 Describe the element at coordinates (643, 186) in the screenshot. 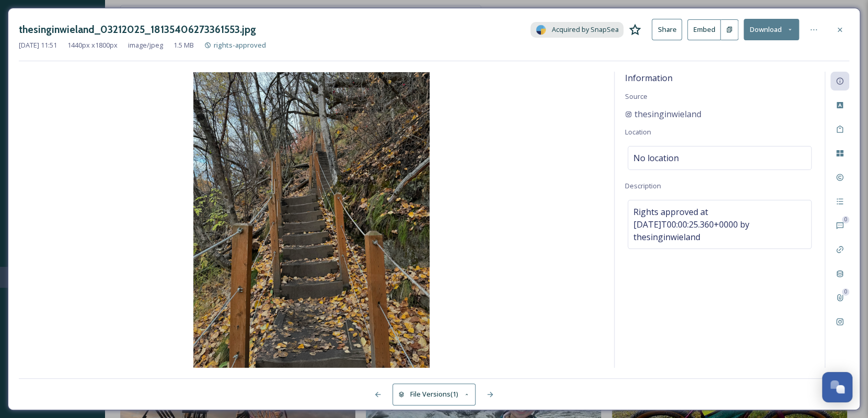

I see `span: Description` at that location.